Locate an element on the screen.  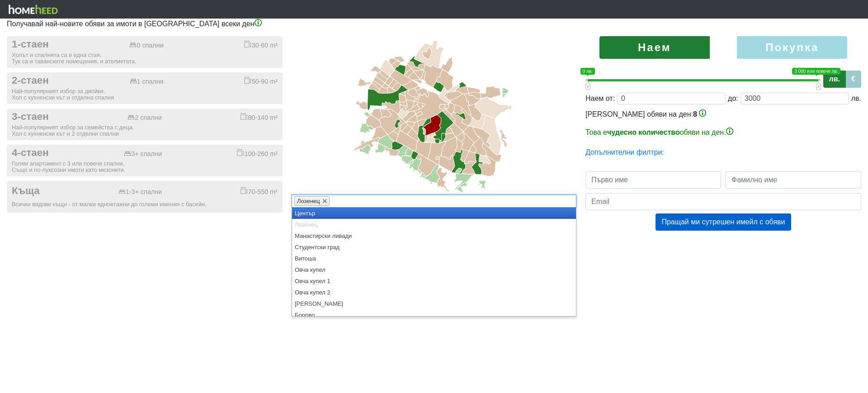
li: Студентски град is located at coordinates (434, 247).